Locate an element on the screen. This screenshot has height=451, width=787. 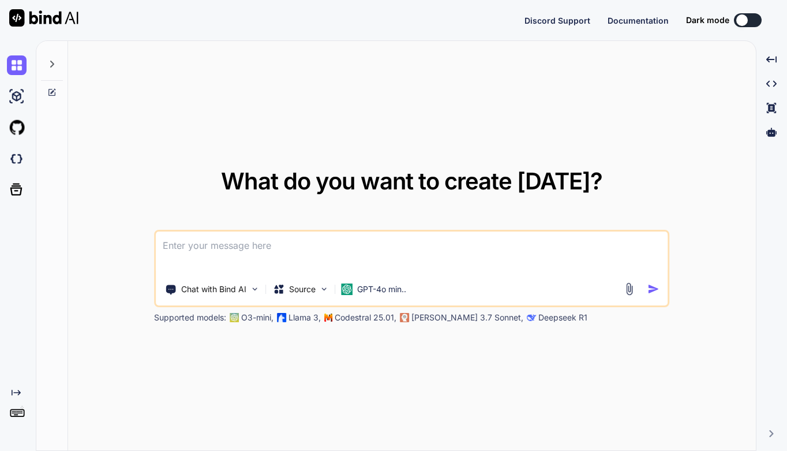
span: Documentation is located at coordinates (638, 20).